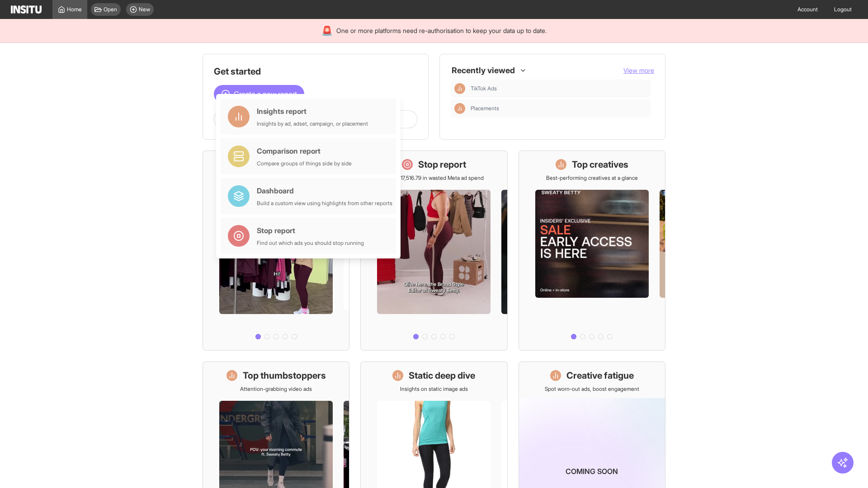 Image resolution: width=868 pixels, height=488 pixels. I want to click on h1: Static deep dive, so click(441, 376).